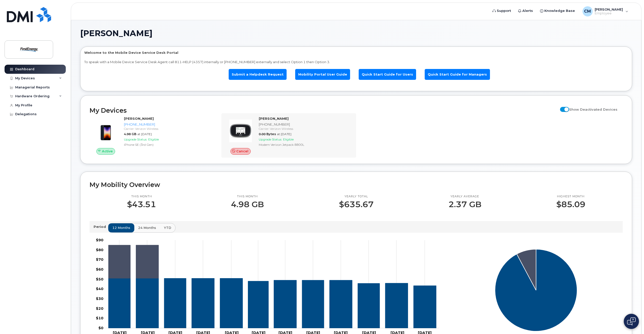 The width and height of the screenshot is (644, 334). Describe the element at coordinates (241, 131) in the screenshot. I see `img: image20231002-3703462-zs44o9.jpeg` at that location.